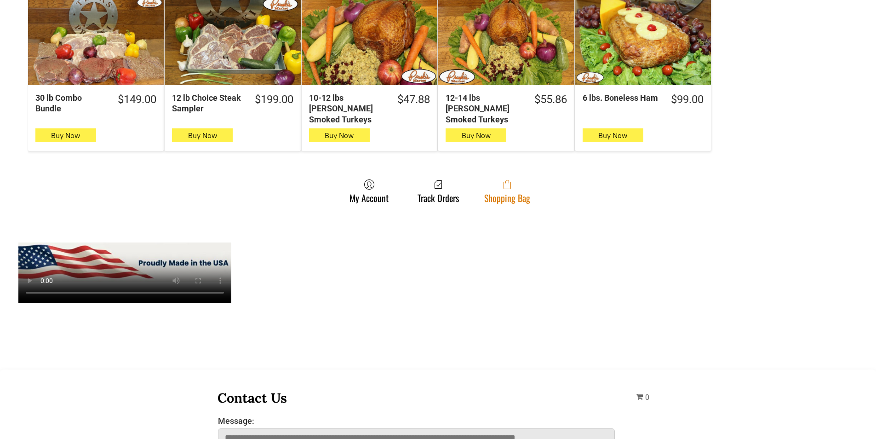 Image resolution: width=876 pixels, height=439 pixels. What do you see at coordinates (416, 420) in the screenshot?
I see `label: Message:` at bounding box center [416, 420].